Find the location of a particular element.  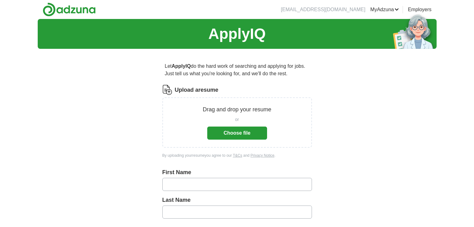

strong: ApplyIQ is located at coordinates (181, 66).